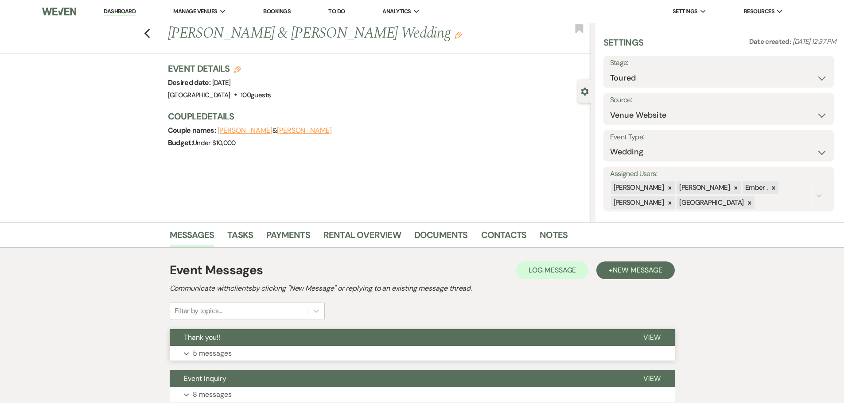 This screenshot has height=403, width=844. I want to click on div: Ember ., so click(755, 188).